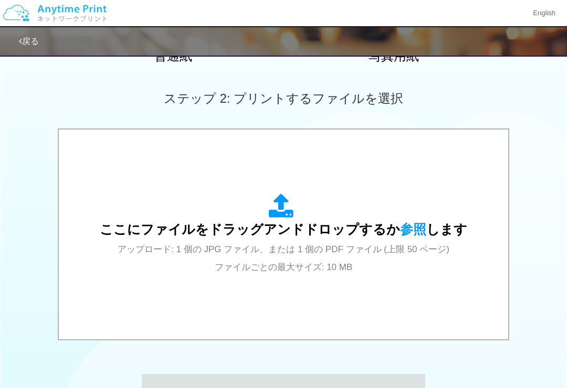 Image resolution: width=567 pixels, height=388 pixels. I want to click on span: ステップ 2: プリントするファイルを選択, so click(283, 98).